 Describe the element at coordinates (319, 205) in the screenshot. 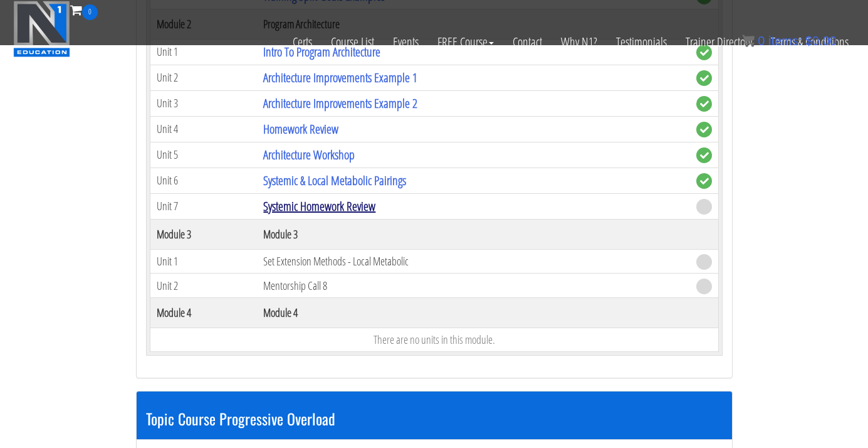

I see `a: Systemic Homework Review` at that location.